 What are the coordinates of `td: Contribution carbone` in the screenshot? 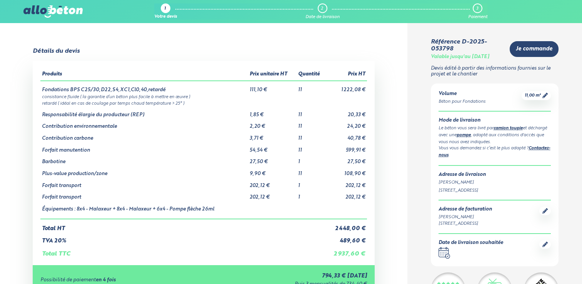 It's located at (144, 135).